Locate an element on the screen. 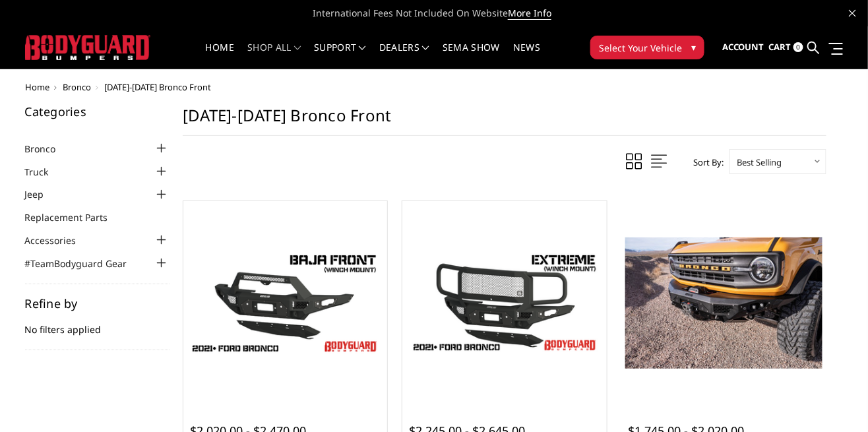 This screenshot has height=432, width=868. label: Sort By: is located at coordinates (704, 162).